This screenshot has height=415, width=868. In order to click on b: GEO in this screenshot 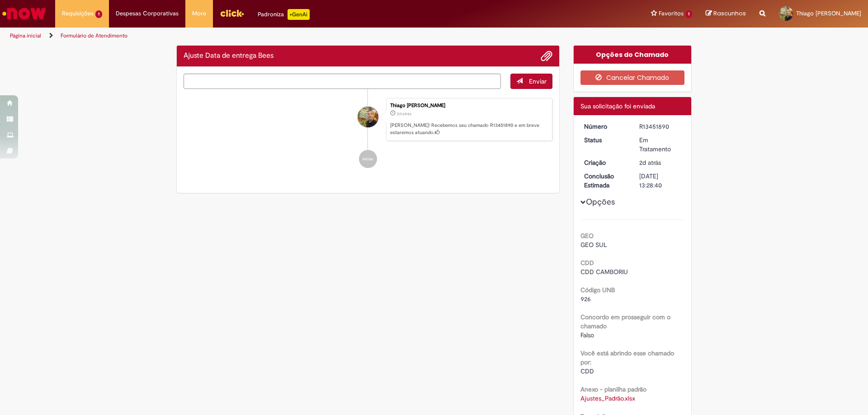, I will do `click(587, 236)`.